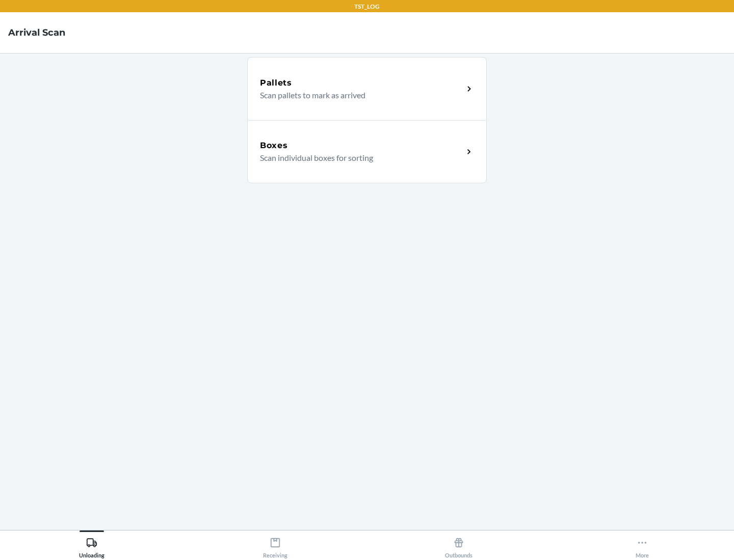  What do you see at coordinates (367, 7) in the screenshot?
I see `p: TST_LOG` at bounding box center [367, 7].